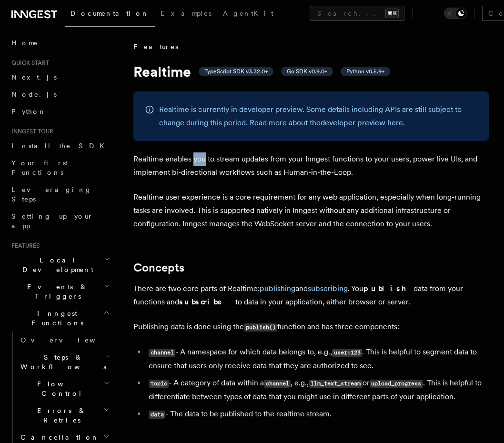  I want to click on li: - The data to be published to the realtime stream., so click(317, 414).